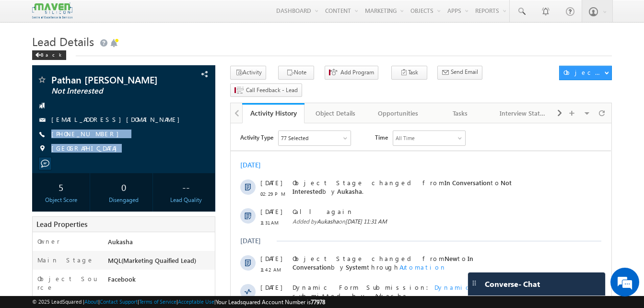  I want to click on div: All Time, so click(175, 15).